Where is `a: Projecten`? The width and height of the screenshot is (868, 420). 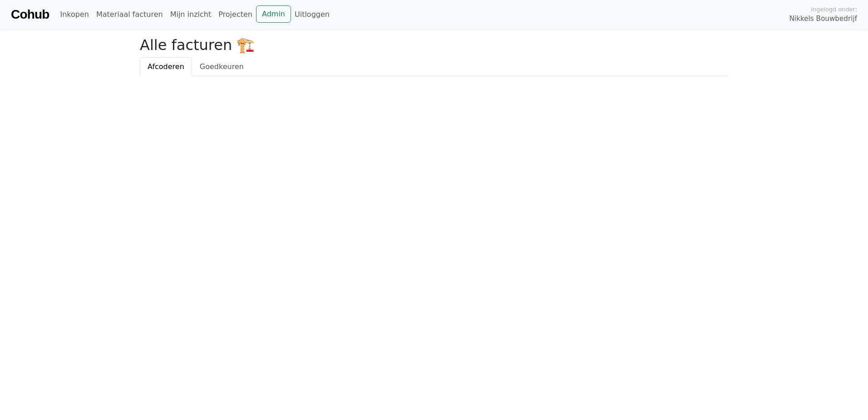 a: Projecten is located at coordinates (235, 14).